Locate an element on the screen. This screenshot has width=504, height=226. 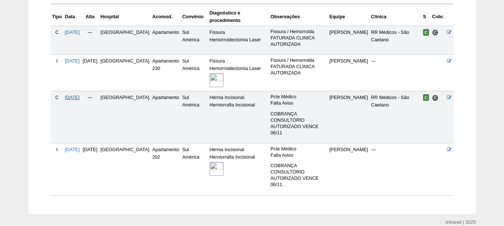
td: Apartamento 230 is located at coordinates (166, 73).